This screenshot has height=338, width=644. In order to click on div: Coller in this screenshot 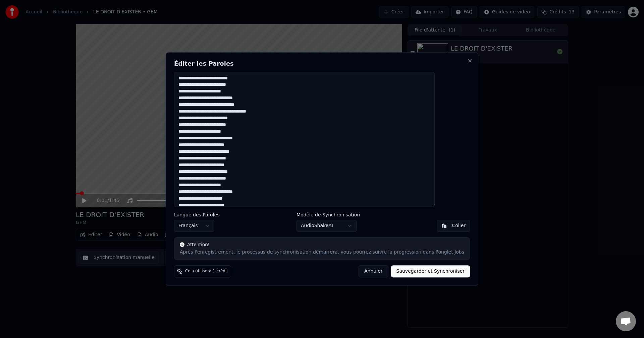, I will do `click(459, 226)`.